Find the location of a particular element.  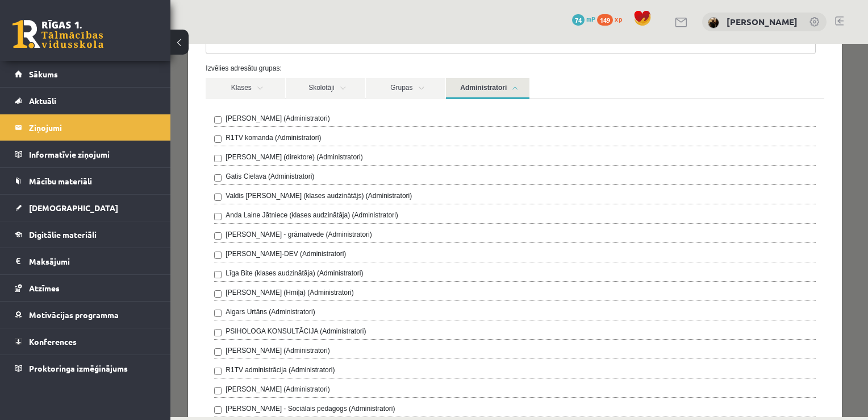

a: Maksājumi is located at coordinates (85, 261).